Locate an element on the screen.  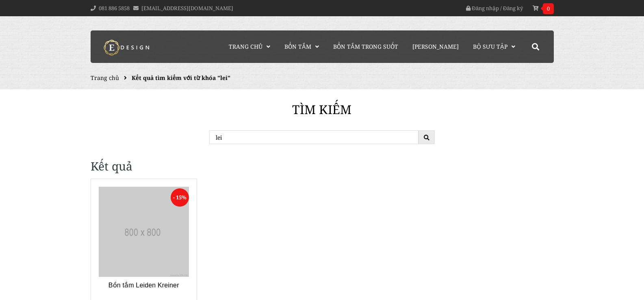
span: Bồn Tắm is located at coordinates (298, 46).